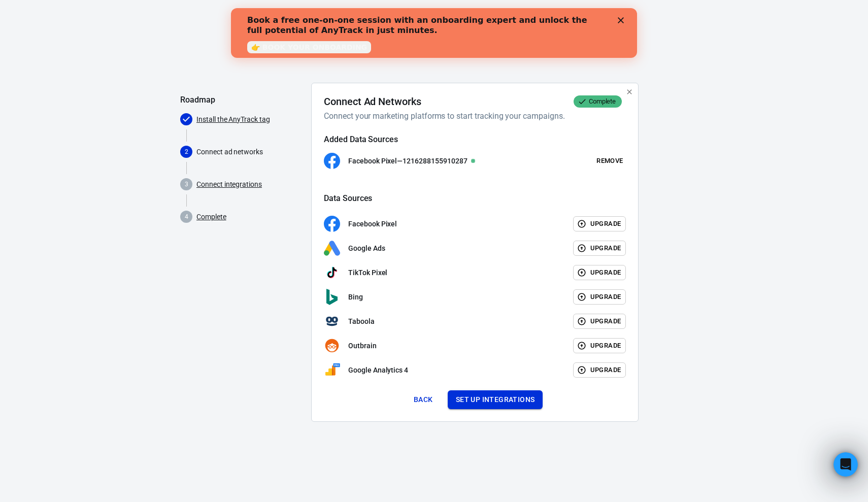  Describe the element at coordinates (366, 248) in the screenshot. I see `p: Google Ads` at that location.